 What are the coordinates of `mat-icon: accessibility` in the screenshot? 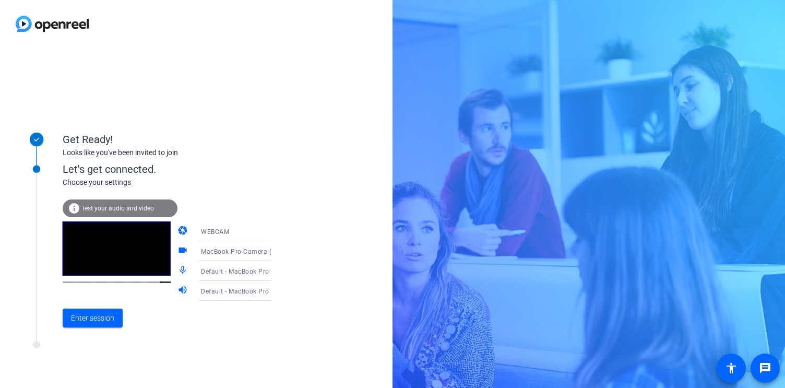 It's located at (732, 368).